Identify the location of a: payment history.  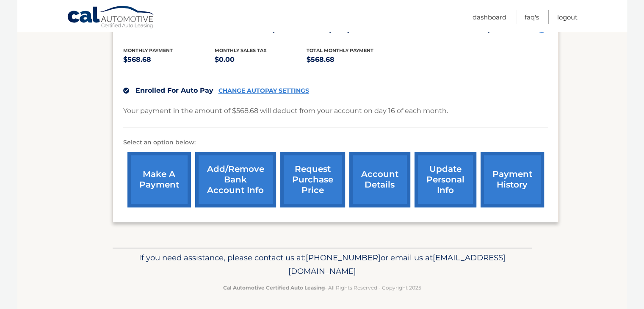
(513, 179).